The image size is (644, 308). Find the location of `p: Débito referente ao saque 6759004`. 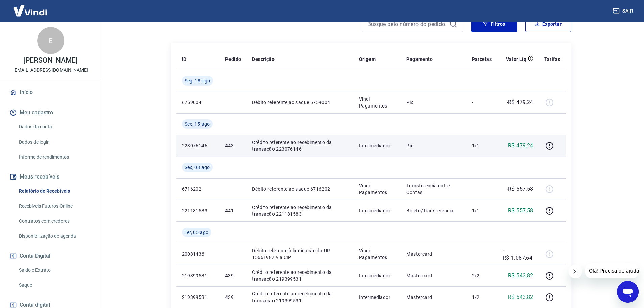

p: Débito referente ao saque 6759004 is located at coordinates (300, 102).